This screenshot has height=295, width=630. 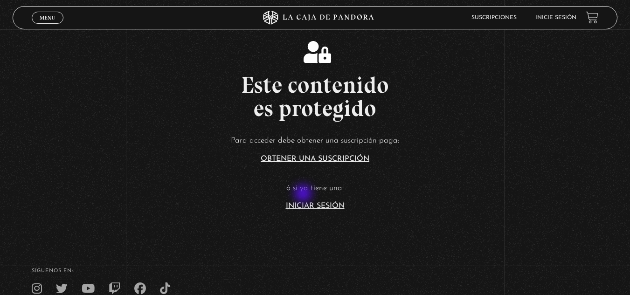 I want to click on a: Inicie sesión, so click(x=556, y=18).